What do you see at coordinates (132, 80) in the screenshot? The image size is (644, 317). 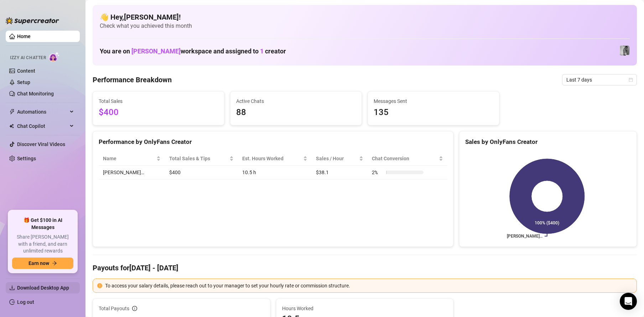 I see `h4: Performance Breakdown` at bounding box center [132, 80].